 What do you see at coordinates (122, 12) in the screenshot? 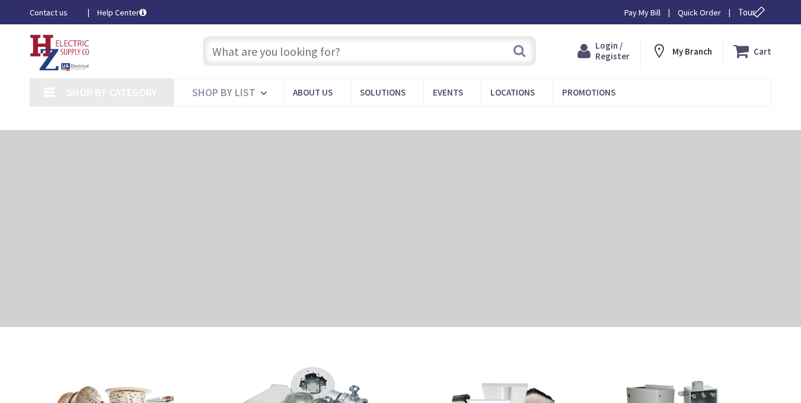
I see `a: Help Center` at bounding box center [122, 12].